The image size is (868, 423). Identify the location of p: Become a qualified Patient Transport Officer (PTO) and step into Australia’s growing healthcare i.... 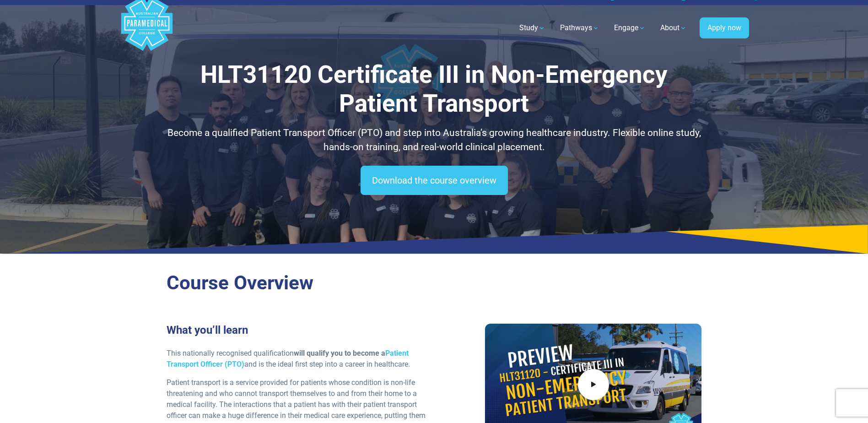
(434, 140).